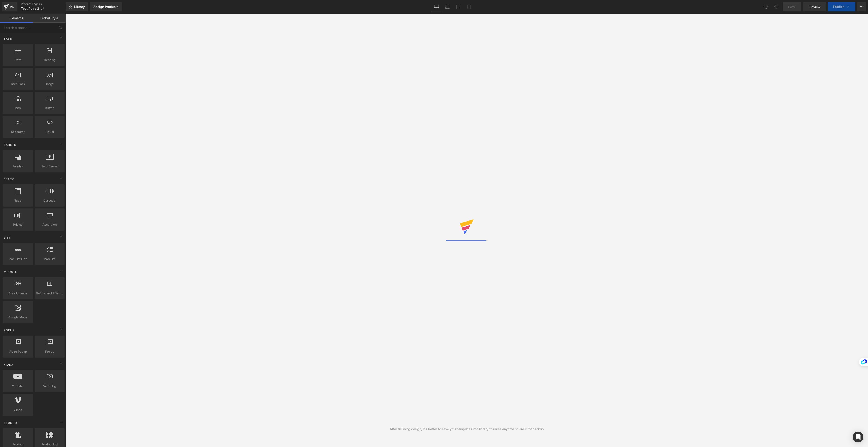 This screenshot has height=447, width=868. Describe the element at coordinates (30, 9) in the screenshot. I see `span: Test Page 2` at that location.